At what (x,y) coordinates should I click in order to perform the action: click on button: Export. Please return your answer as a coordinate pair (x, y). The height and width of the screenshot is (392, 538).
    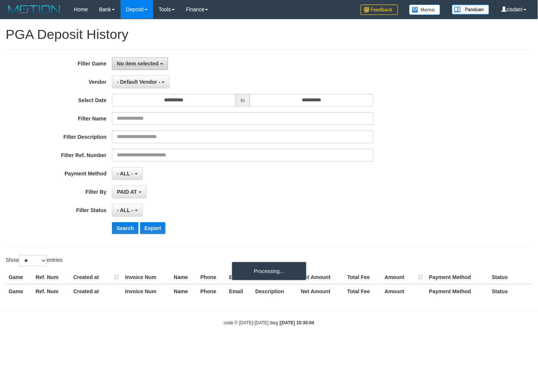
    Looking at the image, I should click on (153, 228).